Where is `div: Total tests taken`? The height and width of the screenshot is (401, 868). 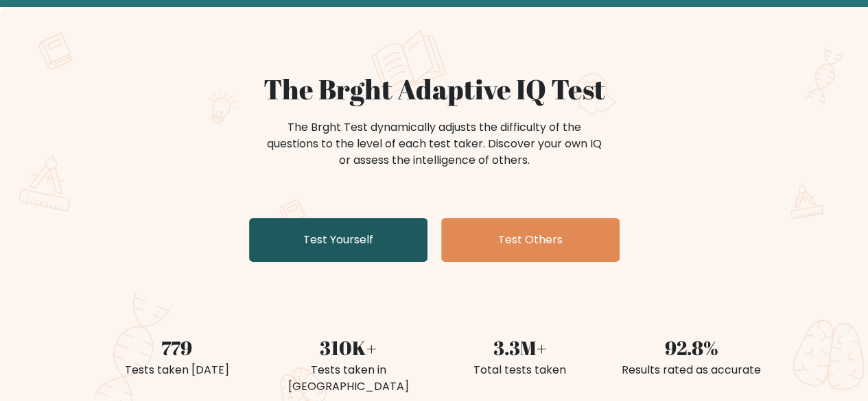
div: Total tests taken is located at coordinates (520, 370).